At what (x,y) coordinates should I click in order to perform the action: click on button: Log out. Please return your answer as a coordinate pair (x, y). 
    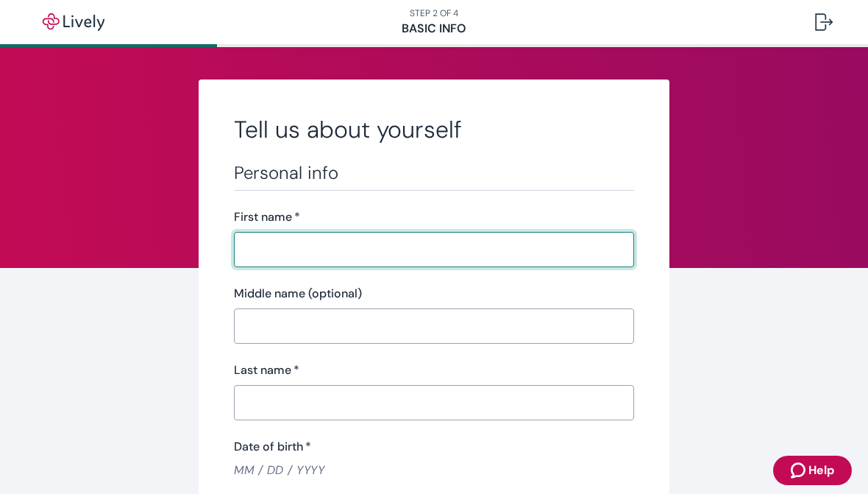
    Looking at the image, I should click on (824, 22).